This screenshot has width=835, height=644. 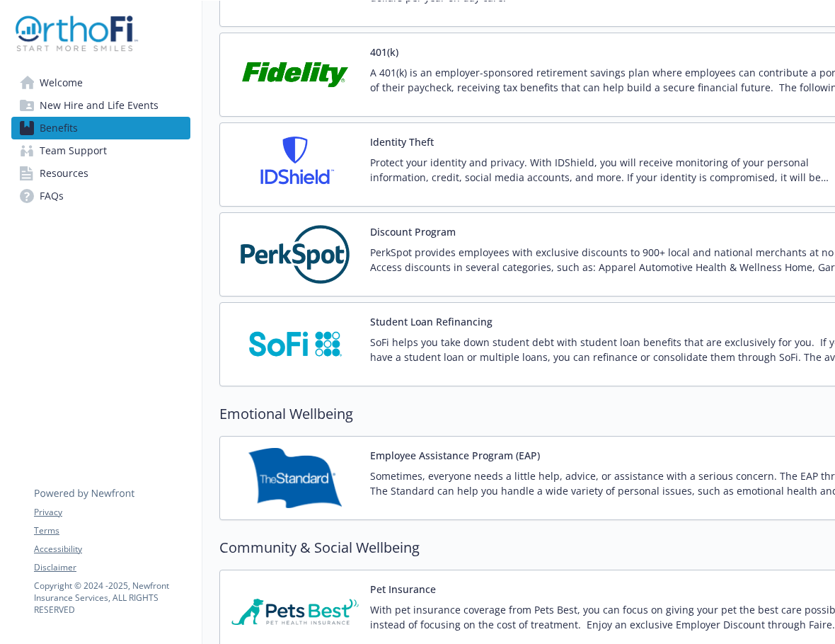 I want to click on span: FAQs, so click(x=52, y=196).